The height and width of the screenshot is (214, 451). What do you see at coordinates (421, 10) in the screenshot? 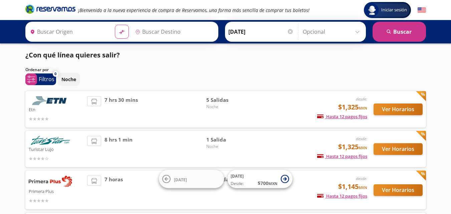
I see `button: English` at bounding box center [421, 10].